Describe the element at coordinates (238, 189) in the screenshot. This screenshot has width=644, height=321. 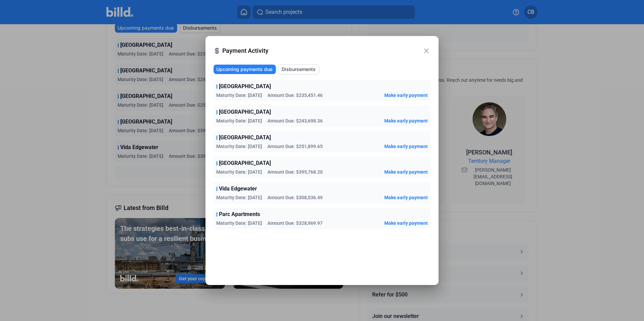
I see `span: Vida Edgewater` at that location.